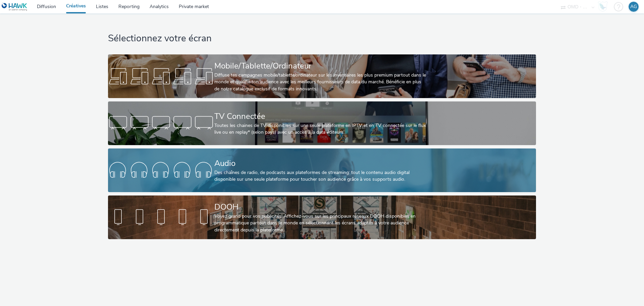 Image resolution: width=644 pixels, height=306 pixels. I want to click on div: Diffuse tes campagnes mobile/tablette/ordinateur sur les inventaires les plus premium partout dan..., so click(321, 82).